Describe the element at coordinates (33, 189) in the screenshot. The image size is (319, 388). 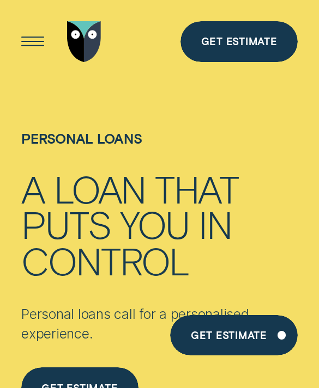
I see `div: A` at that location.